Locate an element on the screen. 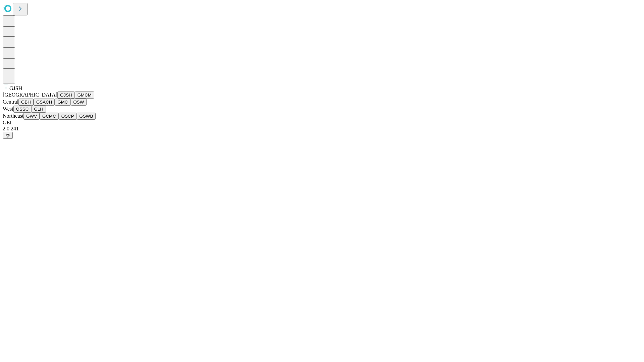 The width and height of the screenshot is (644, 362). button: GSWB is located at coordinates (86, 116).